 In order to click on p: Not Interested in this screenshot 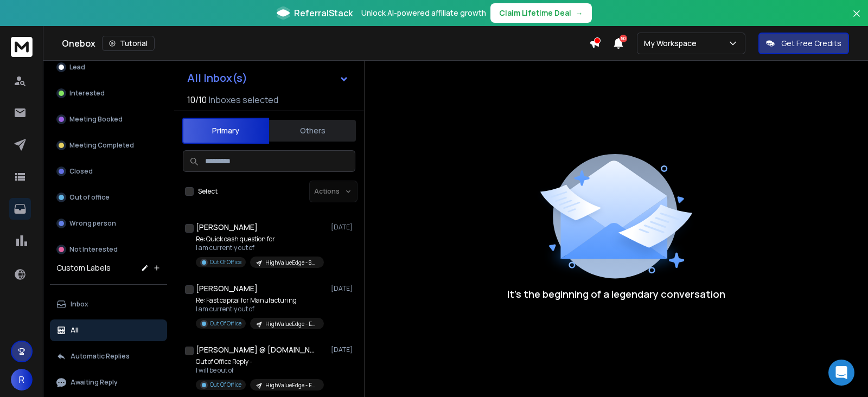, I will do `click(93, 249)`.